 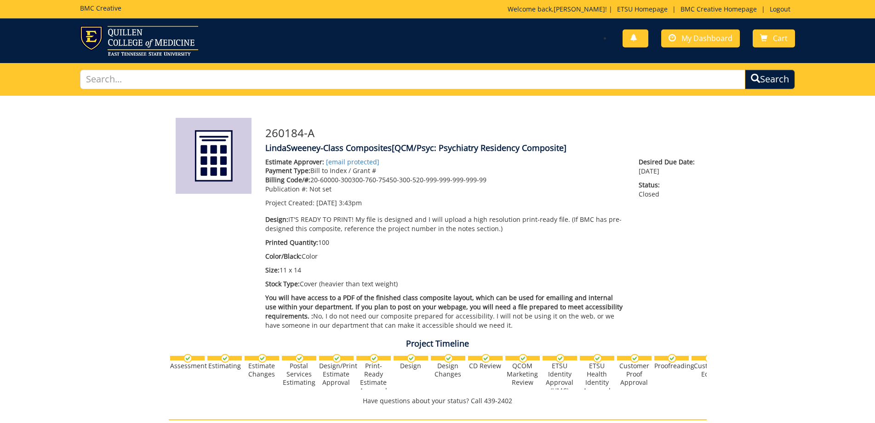 What do you see at coordinates (224, 366) in the screenshot?
I see `div: Estimating` at bounding box center [224, 366].